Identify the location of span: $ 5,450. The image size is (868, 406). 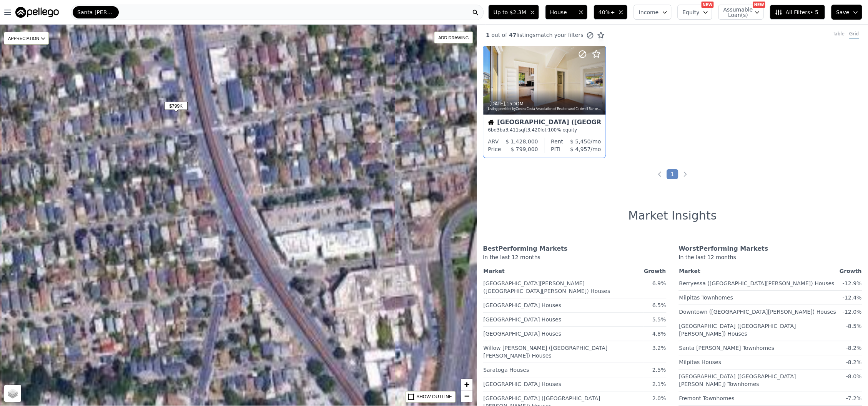
(580, 141).